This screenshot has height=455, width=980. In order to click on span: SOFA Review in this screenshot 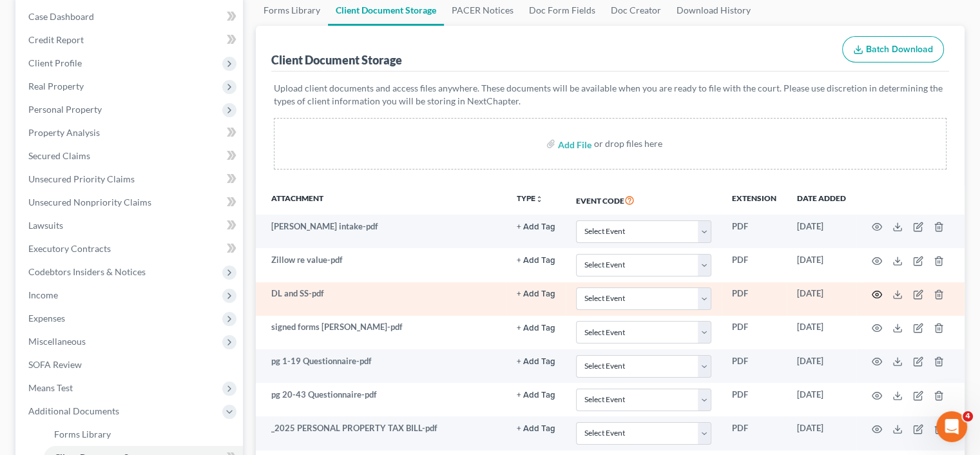, I will do `click(55, 364)`.